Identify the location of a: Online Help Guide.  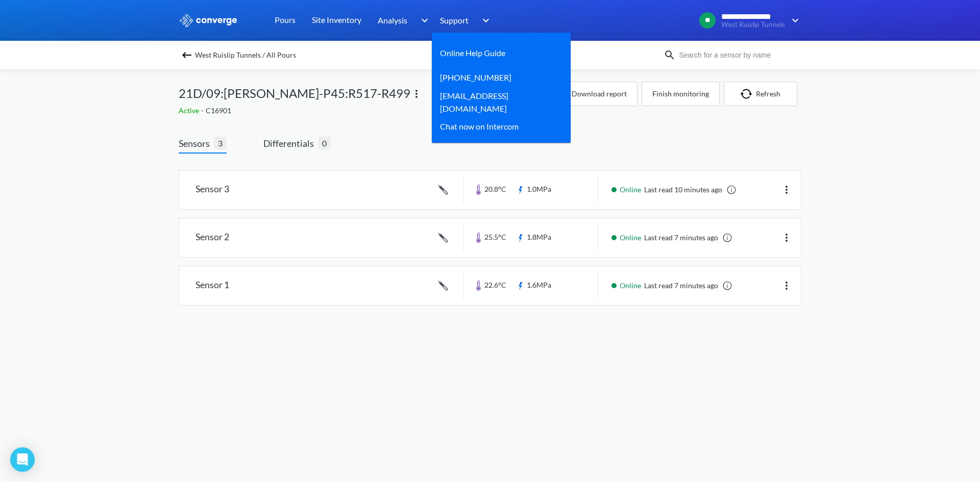
(473, 52).